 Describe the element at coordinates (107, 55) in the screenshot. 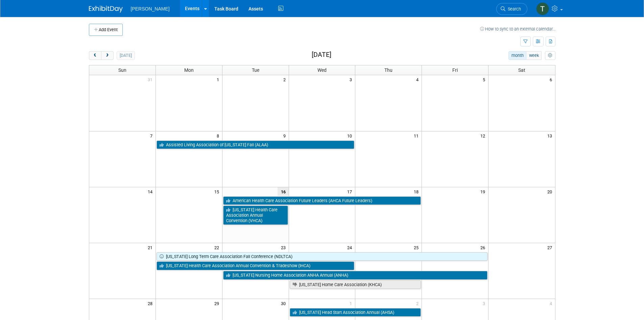

I see `button: next` at that location.